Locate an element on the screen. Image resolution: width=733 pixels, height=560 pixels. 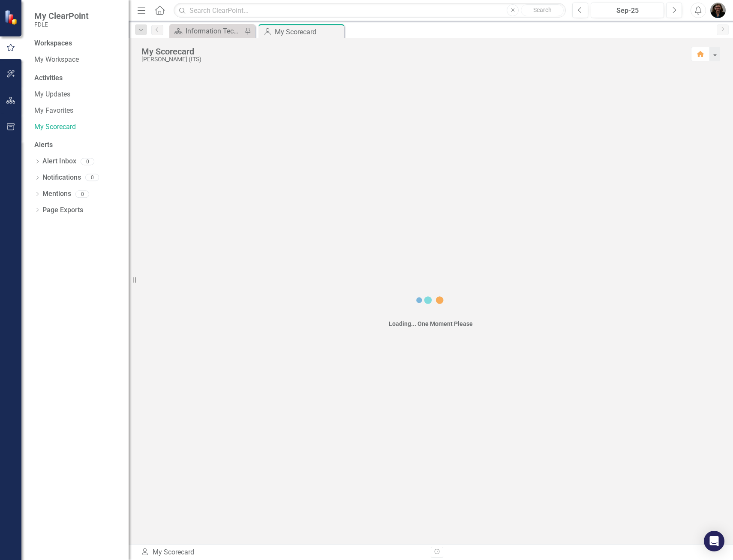
a: Alert Inbox is located at coordinates (59, 161).